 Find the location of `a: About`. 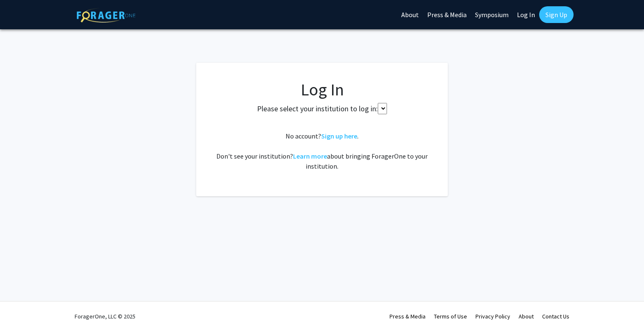

a: About is located at coordinates (526, 316).